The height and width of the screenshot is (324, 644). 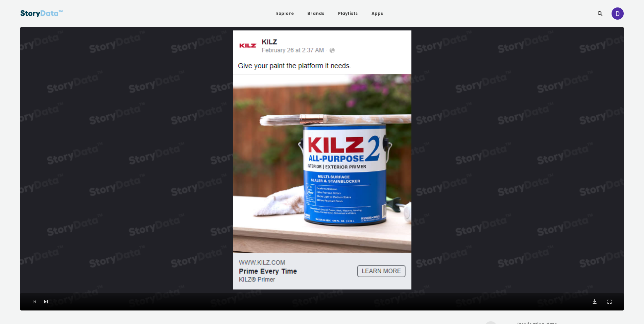 I want to click on img: StoryData Logo, so click(x=42, y=14).